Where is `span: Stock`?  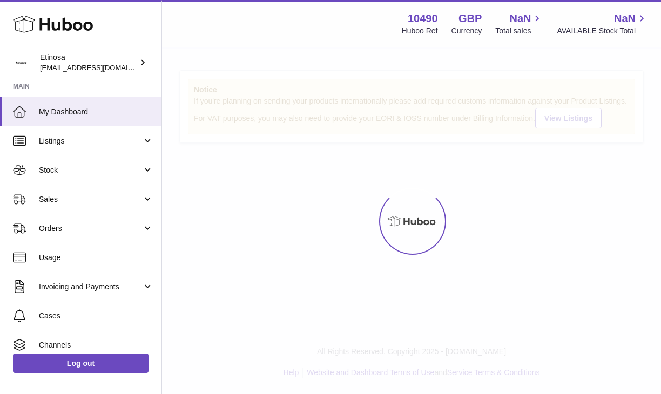
span: Stock is located at coordinates (90, 170).